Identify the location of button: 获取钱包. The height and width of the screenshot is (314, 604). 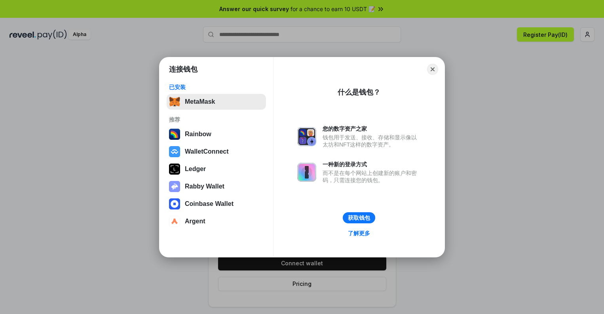
(359, 218).